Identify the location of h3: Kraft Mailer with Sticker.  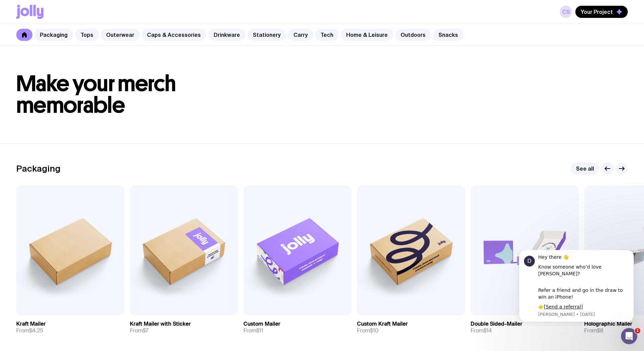
(160, 324).